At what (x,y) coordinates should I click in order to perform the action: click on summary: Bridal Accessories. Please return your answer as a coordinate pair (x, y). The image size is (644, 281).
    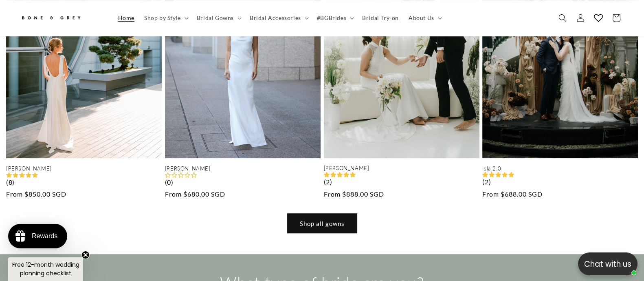
    Looking at the image, I should click on (278, 18).